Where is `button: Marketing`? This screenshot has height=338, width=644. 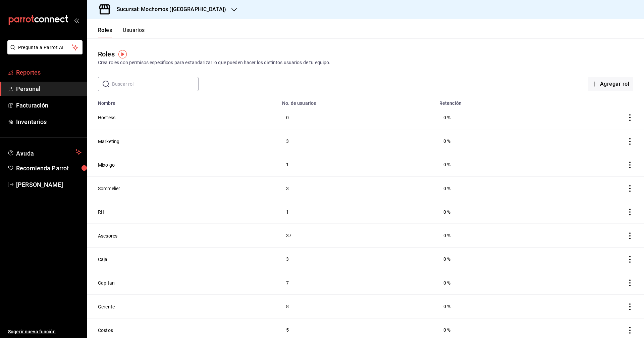
button: Marketing is located at coordinates (109, 142).